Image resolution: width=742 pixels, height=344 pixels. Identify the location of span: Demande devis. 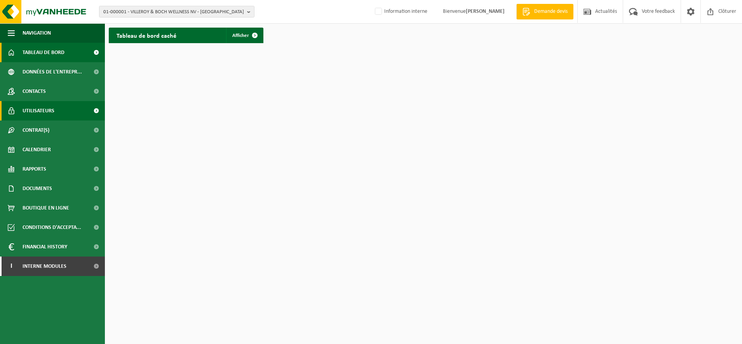
(551, 12).